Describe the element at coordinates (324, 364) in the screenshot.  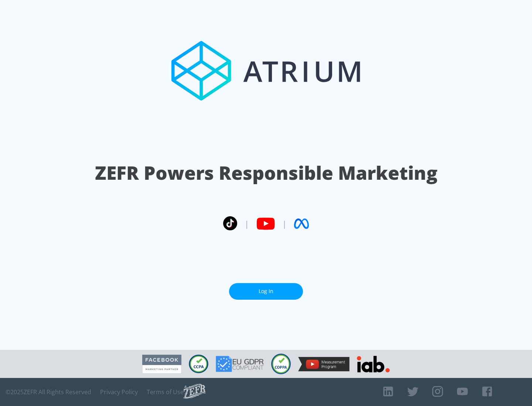
I see `img: YouTube Measurement Program` at that location.